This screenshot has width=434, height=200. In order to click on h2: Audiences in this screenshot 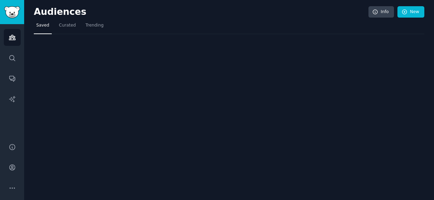, I will do `click(201, 12)`.